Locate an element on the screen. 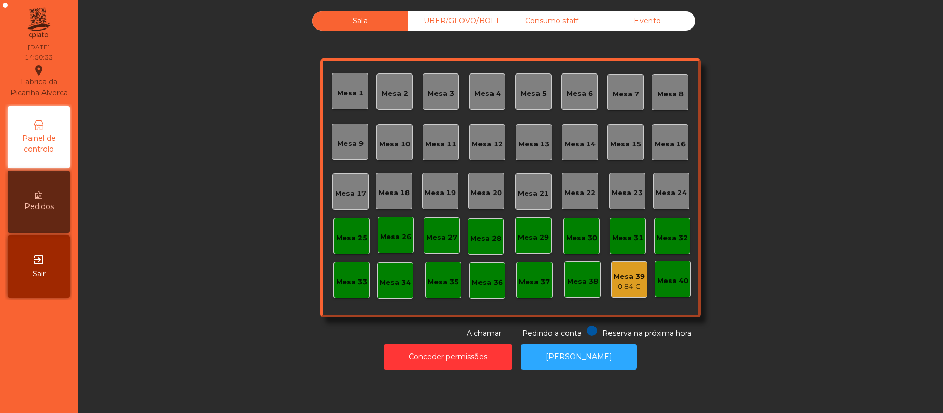 This screenshot has height=413, width=943. div: Mesa 3 is located at coordinates (441, 94).